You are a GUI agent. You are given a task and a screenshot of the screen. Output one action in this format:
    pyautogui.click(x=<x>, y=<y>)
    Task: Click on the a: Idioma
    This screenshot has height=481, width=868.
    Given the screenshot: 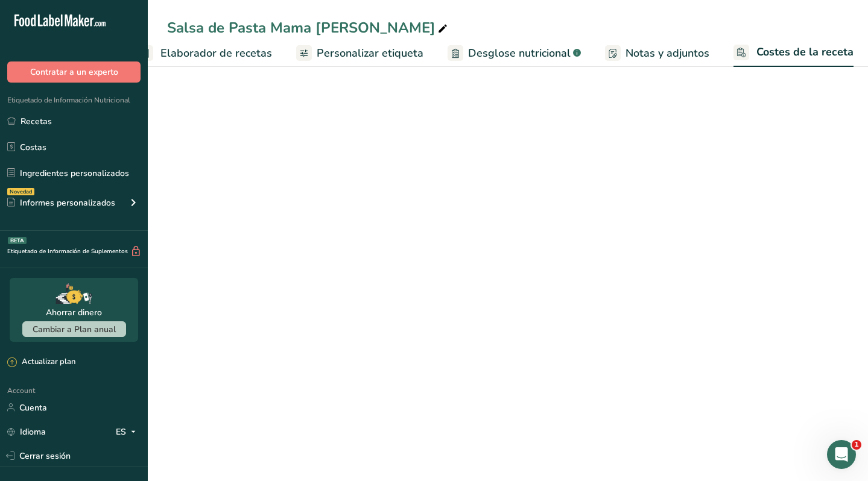 What is the action you would take?
    pyautogui.click(x=26, y=432)
    